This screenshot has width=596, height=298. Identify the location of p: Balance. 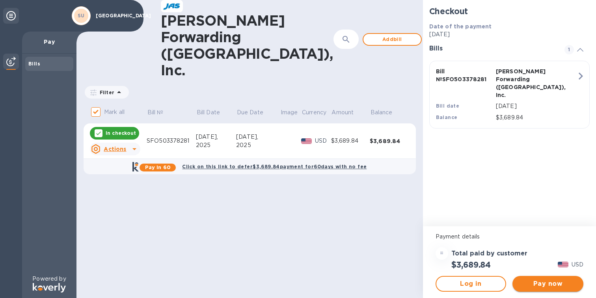
(381, 112).